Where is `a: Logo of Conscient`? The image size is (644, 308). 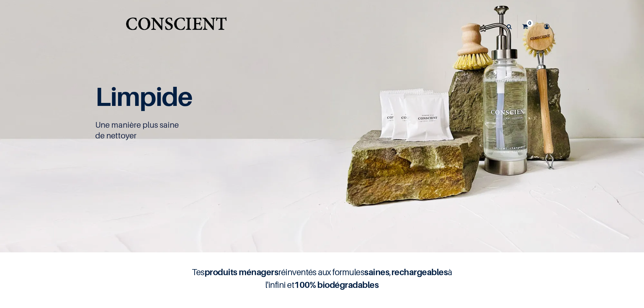
a: Logo of Conscient is located at coordinates (176, 26).